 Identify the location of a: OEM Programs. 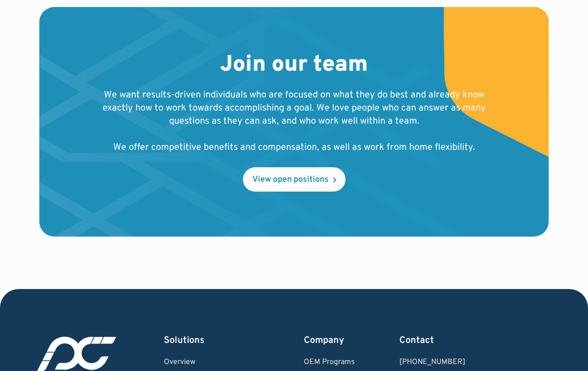
(329, 363).